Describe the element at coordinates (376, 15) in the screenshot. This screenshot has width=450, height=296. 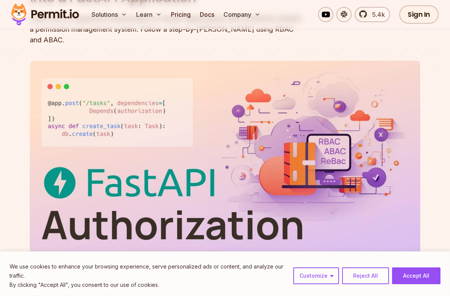
I see `span: 5.4k` at that location.